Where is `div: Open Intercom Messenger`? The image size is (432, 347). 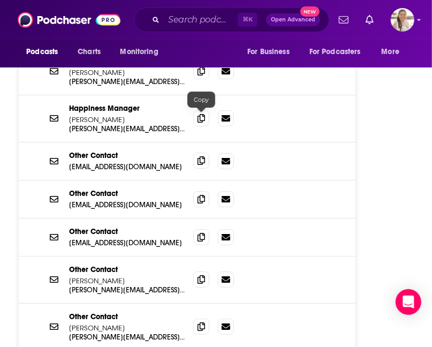
div: Open Intercom Messenger is located at coordinates (408, 302).